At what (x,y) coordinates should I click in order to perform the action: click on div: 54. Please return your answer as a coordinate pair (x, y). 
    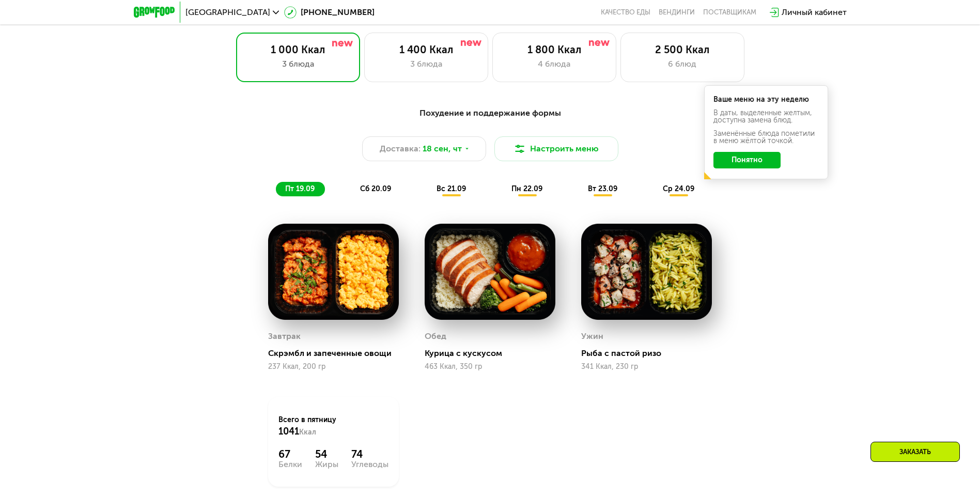
    Looking at the image, I should click on (327, 454).